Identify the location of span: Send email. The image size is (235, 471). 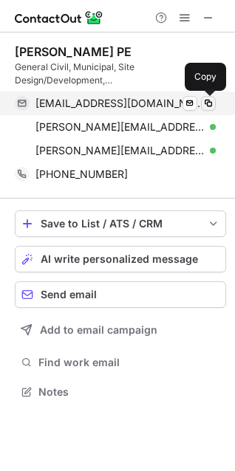
(69, 295).